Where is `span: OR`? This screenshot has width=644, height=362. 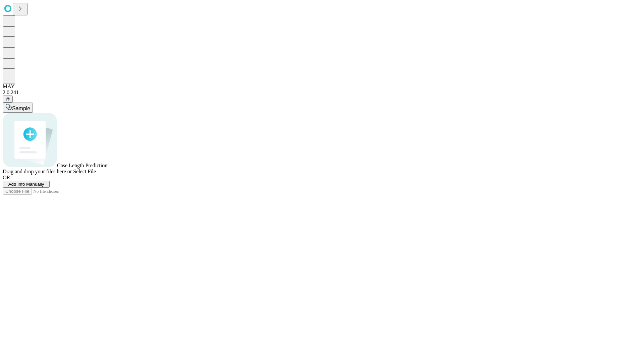
span: OR is located at coordinates (6, 177).